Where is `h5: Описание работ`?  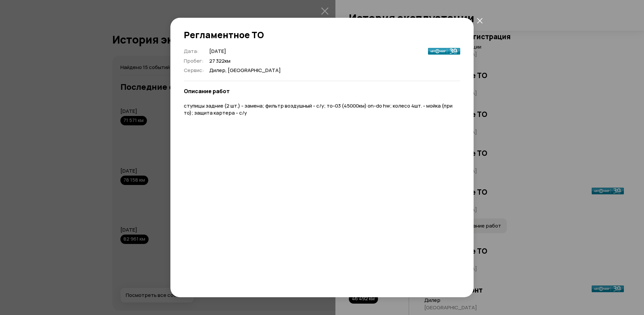
h5: Описание работ is located at coordinates (322, 91).